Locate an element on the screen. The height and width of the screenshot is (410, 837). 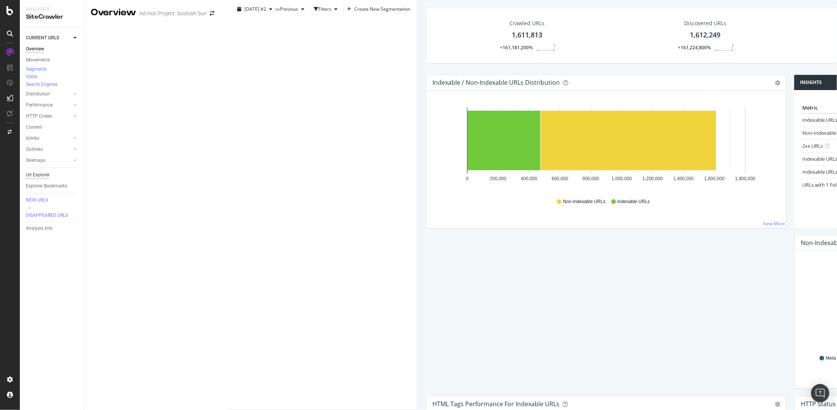
div: +161,224,800% is located at coordinates (695, 47).